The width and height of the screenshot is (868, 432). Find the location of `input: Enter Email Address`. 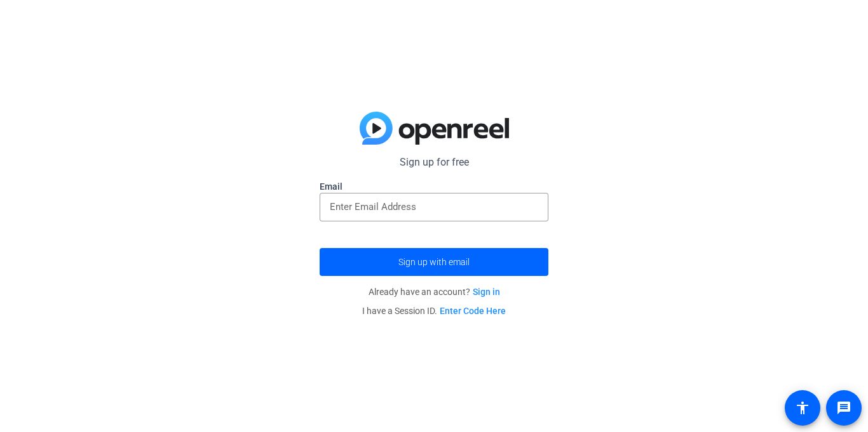

input: Enter Email Address is located at coordinates (434, 207).